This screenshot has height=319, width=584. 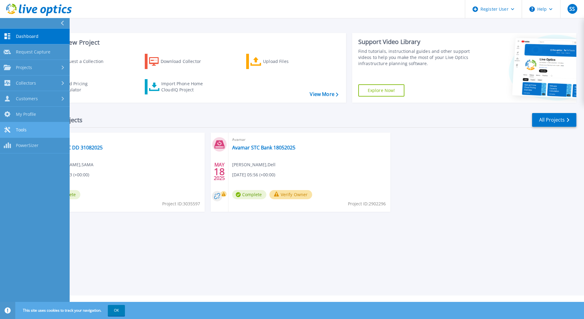 What do you see at coordinates (185, 61) in the screenshot?
I see `div: Download Collector` at bounding box center [185, 61].